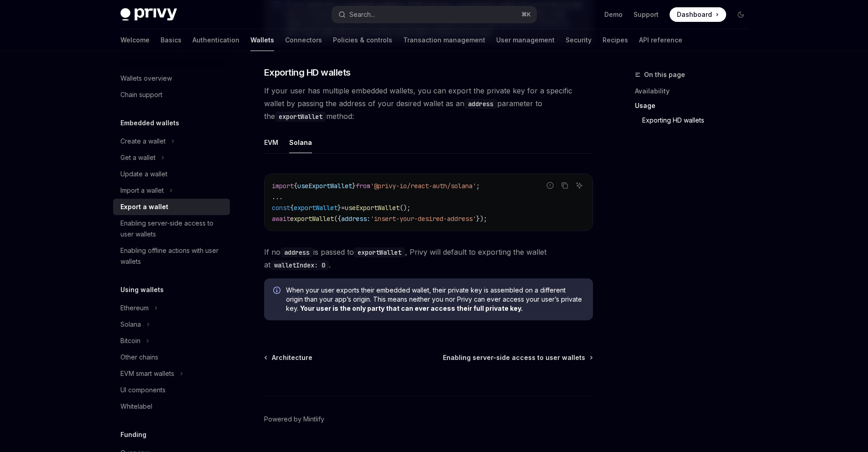  I want to click on a: Usage, so click(695, 106).